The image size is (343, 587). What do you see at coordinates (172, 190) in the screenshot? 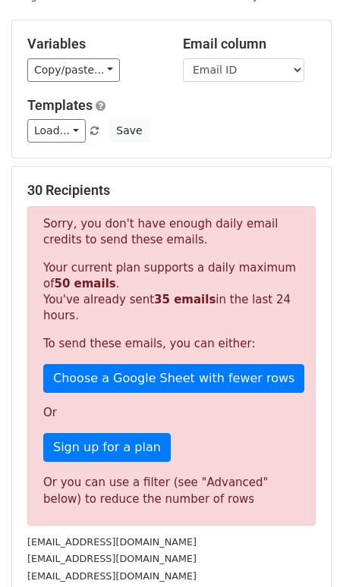
I see `h5: 30 Recipients` at bounding box center [172, 190].